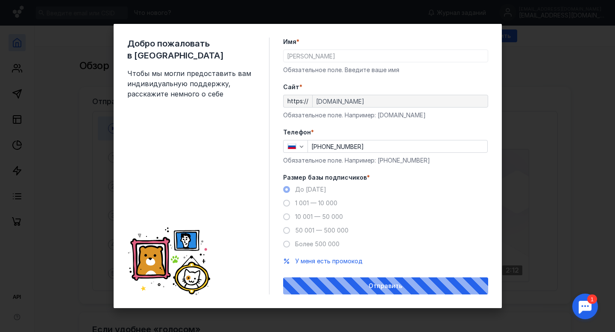 Image resolution: width=615 pixels, height=332 pixels. Describe the element at coordinates (325, 178) in the screenshot. I see `span: Размер базы подписчиков` at that location.